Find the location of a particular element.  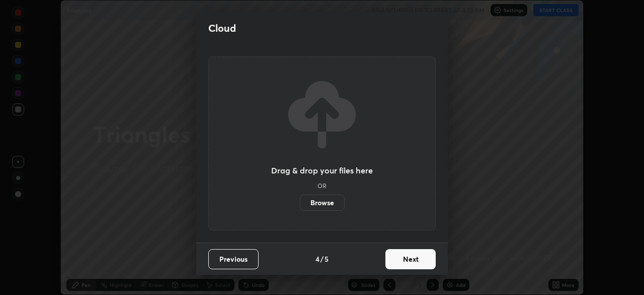

h4: 4 is located at coordinates (317, 259).